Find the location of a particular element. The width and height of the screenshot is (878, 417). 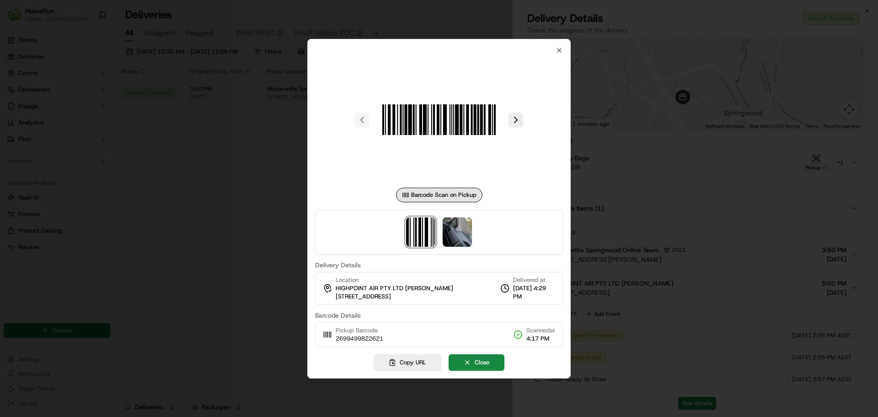

span: Delivered at is located at coordinates (534, 280).